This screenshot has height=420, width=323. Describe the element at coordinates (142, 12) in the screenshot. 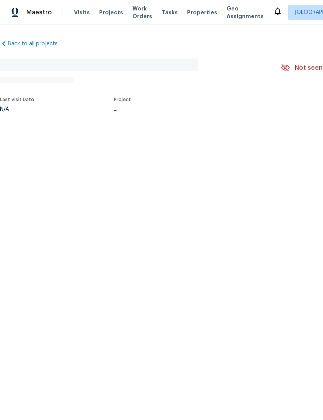

I see `span: Work Orders` at that location.